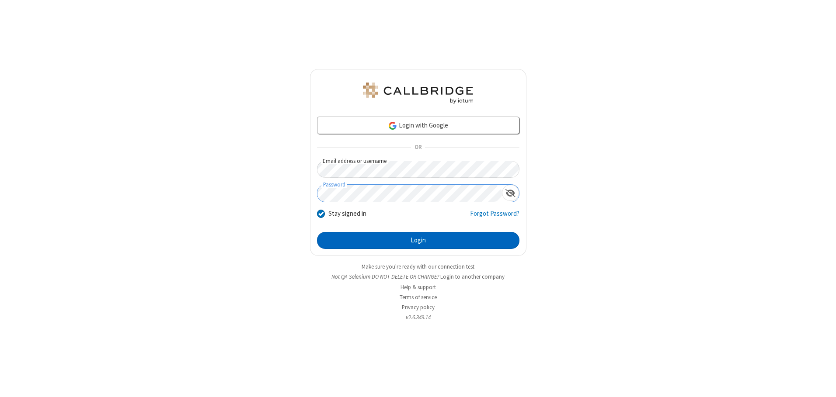  Describe the element at coordinates (494, 217) in the screenshot. I see `a: Forgot Password?` at that location.